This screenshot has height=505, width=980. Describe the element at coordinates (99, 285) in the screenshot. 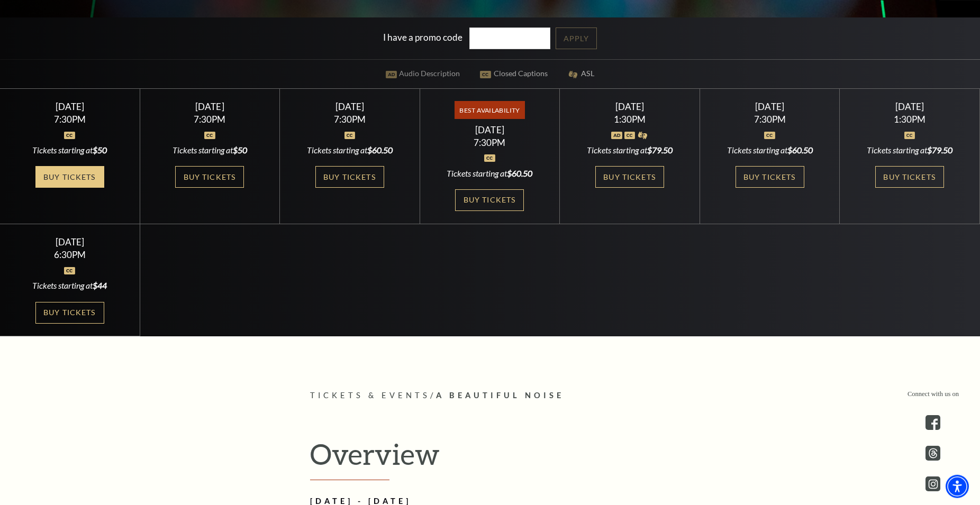

I see `span: $44` at that location.